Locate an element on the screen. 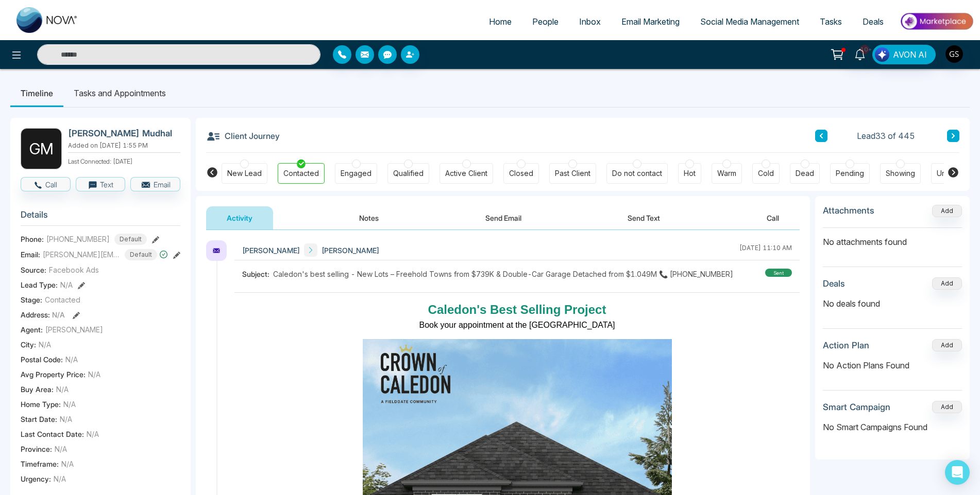 The width and height of the screenshot is (980, 495). span: Postal Code : is located at coordinates (41, 359).